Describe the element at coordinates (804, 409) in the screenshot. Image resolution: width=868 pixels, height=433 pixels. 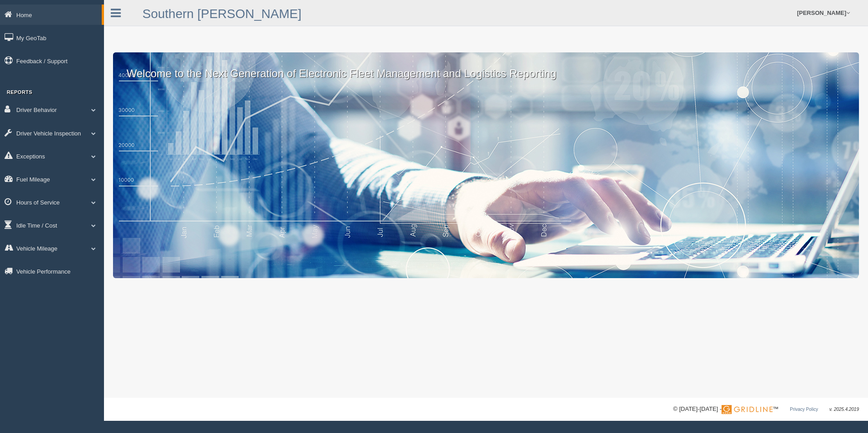
I see `a: Privacy Policy` at that location.